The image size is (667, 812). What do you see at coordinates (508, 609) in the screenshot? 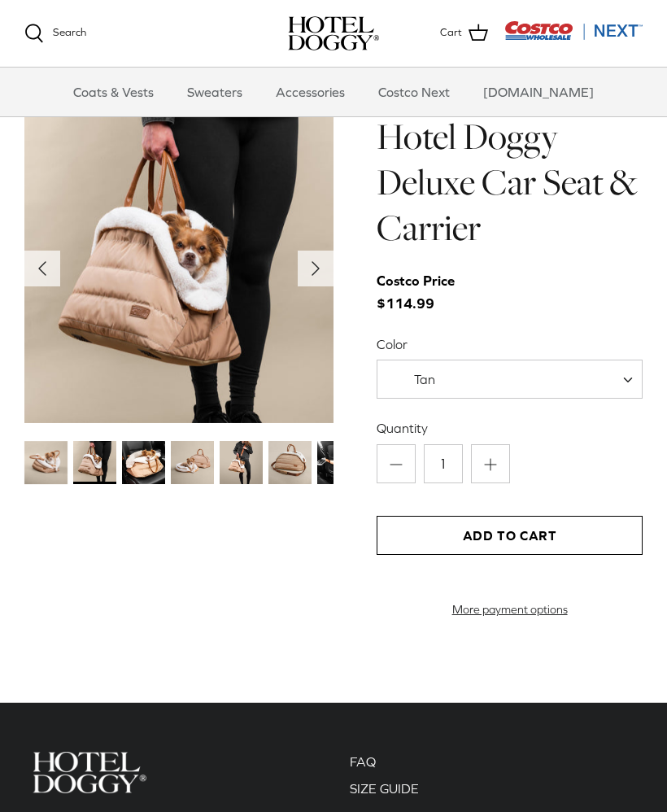
I see `a: More payment options` at bounding box center [508, 609].